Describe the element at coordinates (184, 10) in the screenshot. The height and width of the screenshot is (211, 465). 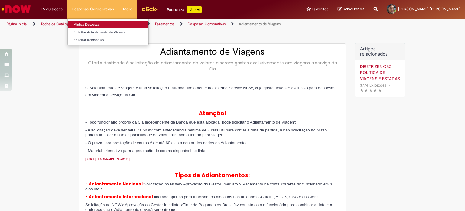
I see `div: Padroniza` at that location.